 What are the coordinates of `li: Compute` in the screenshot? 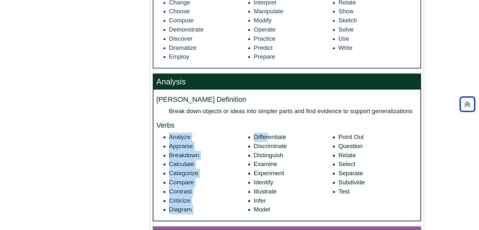 It's located at (208, 20).